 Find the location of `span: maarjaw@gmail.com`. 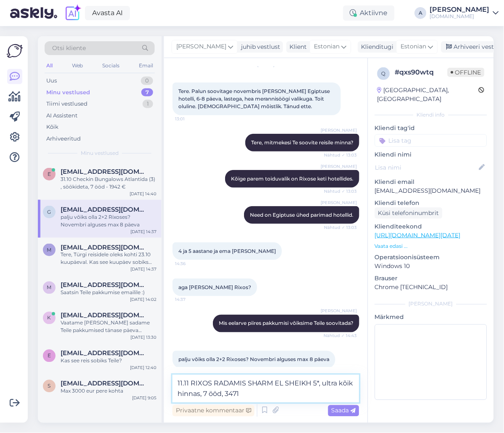

span: maarjaw@gmail.com is located at coordinates (104, 285).